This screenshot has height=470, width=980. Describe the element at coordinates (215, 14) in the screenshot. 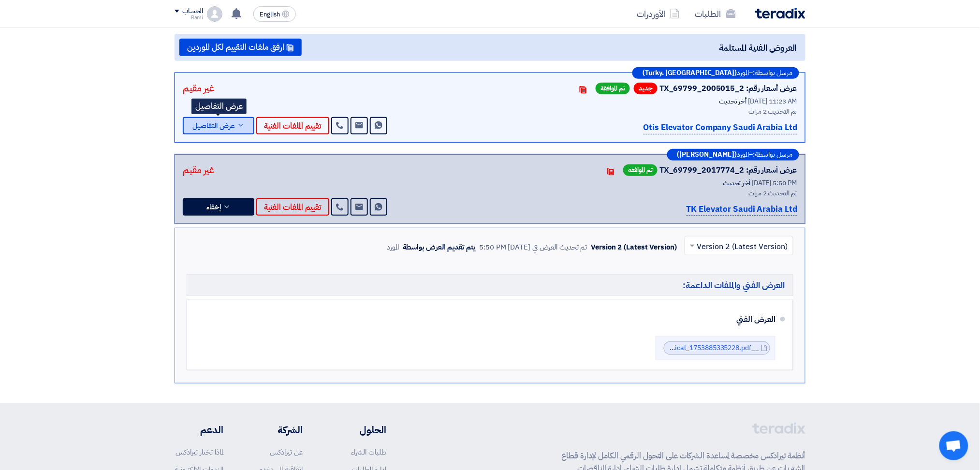

I see `img: profile_test.png` at that location.